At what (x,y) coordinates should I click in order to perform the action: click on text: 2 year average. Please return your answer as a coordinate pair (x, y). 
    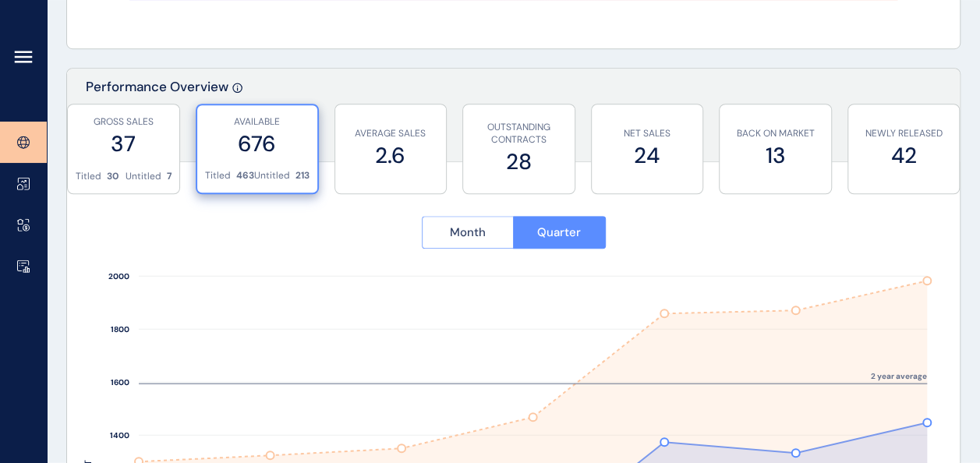
    Looking at the image, I should click on (899, 376).